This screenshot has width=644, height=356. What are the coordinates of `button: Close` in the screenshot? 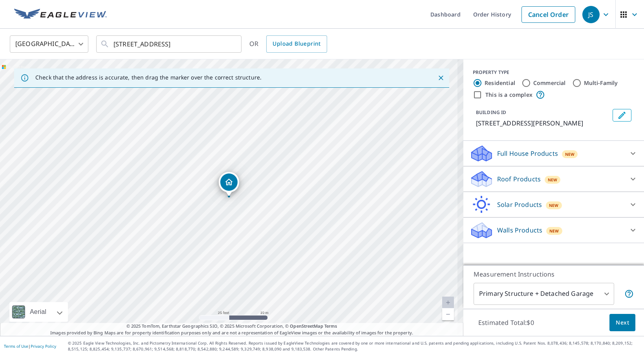 It's located at (441, 78).